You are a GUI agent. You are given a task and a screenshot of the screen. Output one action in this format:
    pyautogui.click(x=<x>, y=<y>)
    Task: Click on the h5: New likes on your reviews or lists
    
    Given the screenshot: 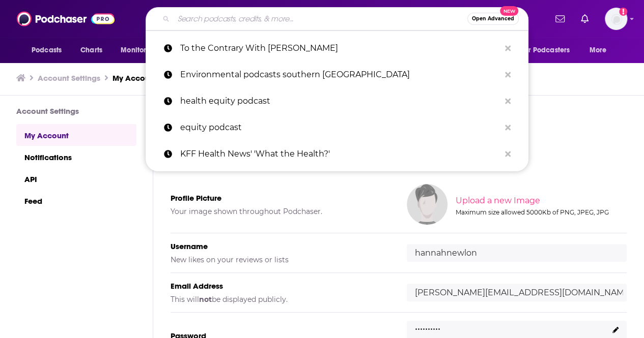 What is the action you would take?
    pyautogui.click(x=281, y=260)
    